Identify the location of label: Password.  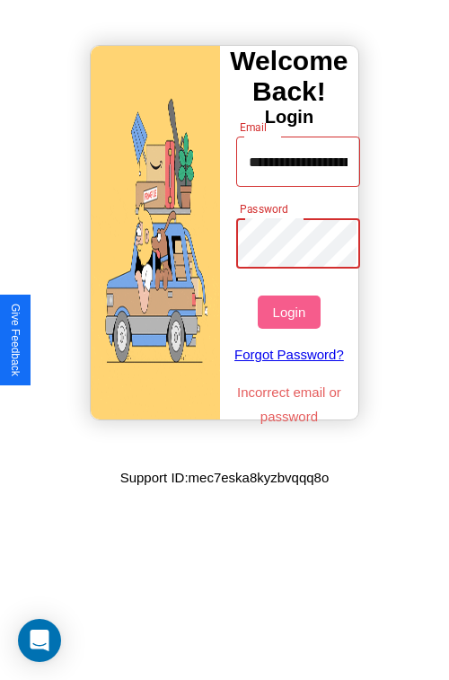
(263, 208).